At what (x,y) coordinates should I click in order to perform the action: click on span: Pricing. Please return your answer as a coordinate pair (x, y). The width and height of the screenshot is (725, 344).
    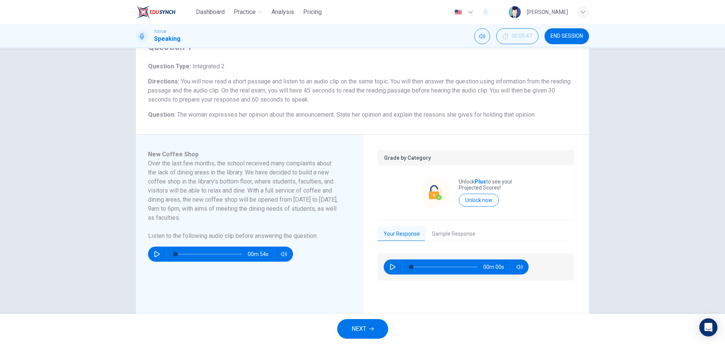
    Looking at the image, I should click on (312, 12).